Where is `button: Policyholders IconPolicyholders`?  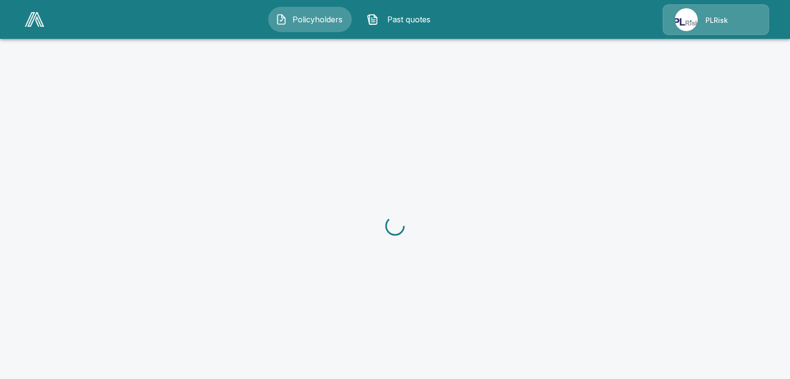
button: Policyholders IconPolicyholders is located at coordinates (310, 19).